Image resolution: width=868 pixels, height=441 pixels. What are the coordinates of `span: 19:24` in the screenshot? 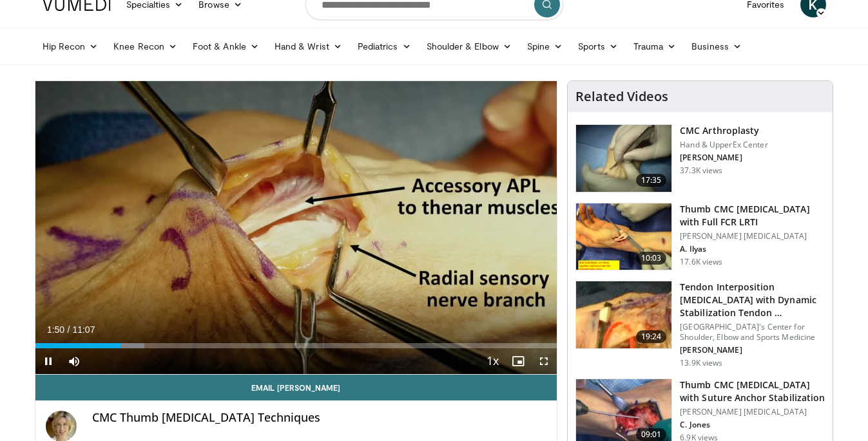 It's located at (652, 337).